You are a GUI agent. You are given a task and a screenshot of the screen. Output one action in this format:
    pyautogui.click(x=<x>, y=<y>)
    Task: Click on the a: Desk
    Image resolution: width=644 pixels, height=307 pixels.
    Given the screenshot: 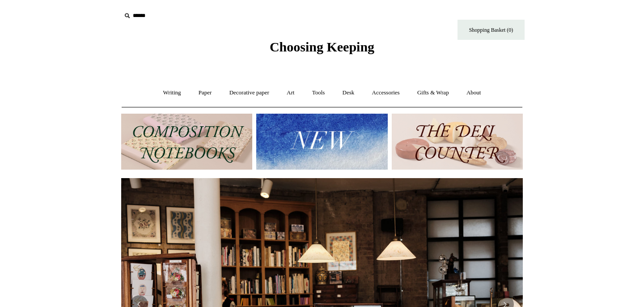 What is the action you would take?
    pyautogui.click(x=348, y=93)
    